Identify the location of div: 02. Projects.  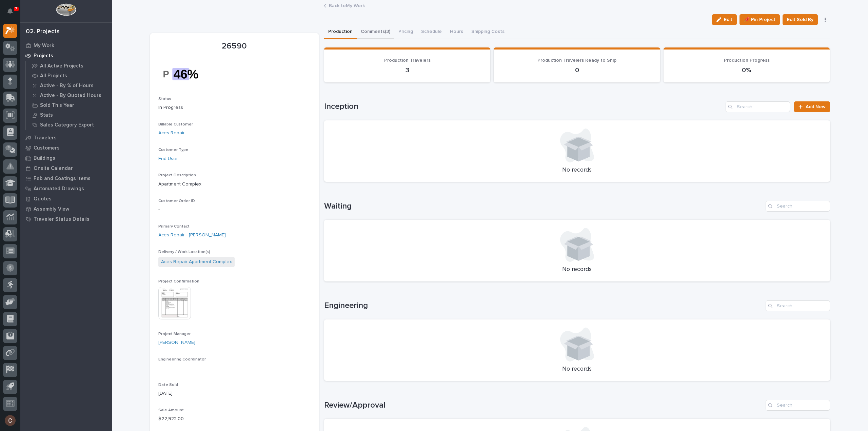
(43, 32).